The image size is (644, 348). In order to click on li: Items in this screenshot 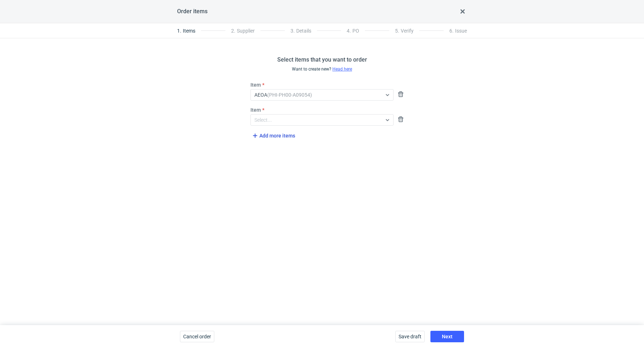, I will do `click(189, 31)`.